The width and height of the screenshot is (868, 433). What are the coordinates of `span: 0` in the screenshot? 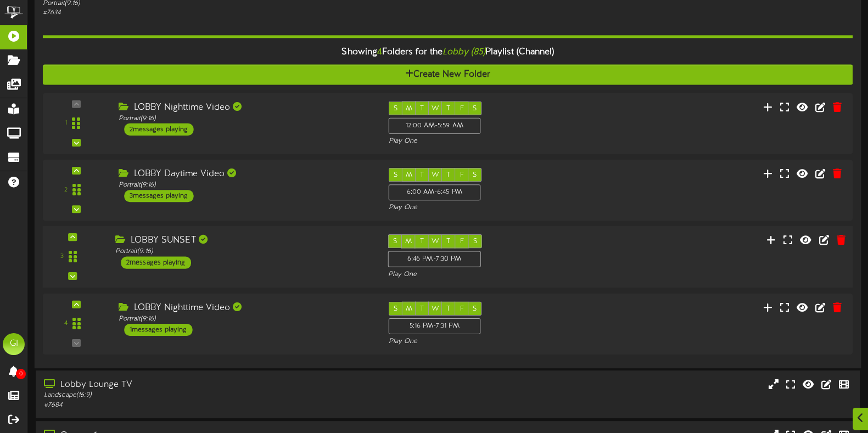 It's located at (21, 374).